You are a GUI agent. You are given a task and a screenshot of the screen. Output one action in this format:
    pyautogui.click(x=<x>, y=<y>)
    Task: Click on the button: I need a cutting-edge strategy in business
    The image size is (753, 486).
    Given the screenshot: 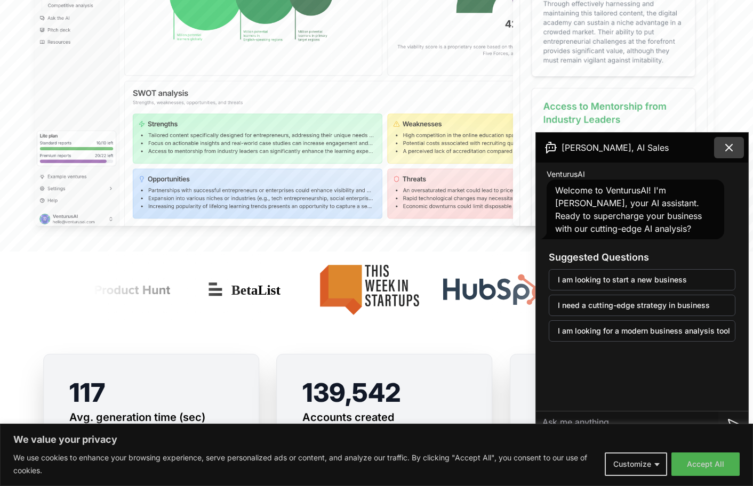 What is the action you would take?
    pyautogui.click(x=642, y=305)
    